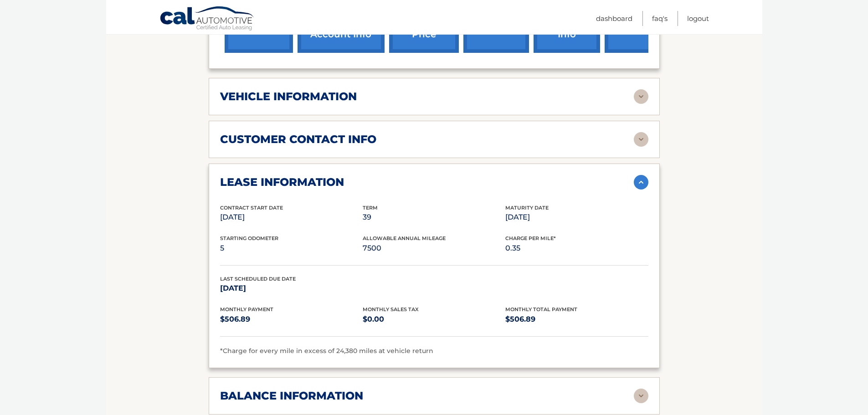 The image size is (868, 415). Describe the element at coordinates (641, 182) in the screenshot. I see `img: accordion-active.svg` at that location.